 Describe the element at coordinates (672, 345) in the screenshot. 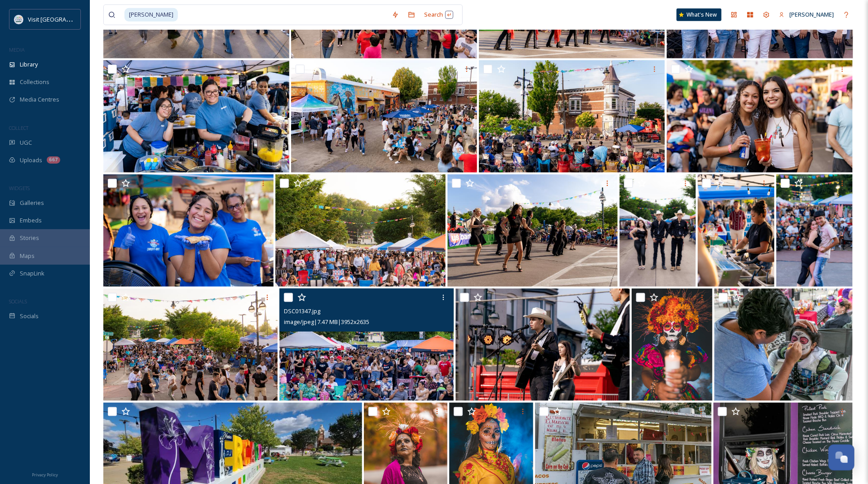

I see `img: Catrina1.jpg` at that location.